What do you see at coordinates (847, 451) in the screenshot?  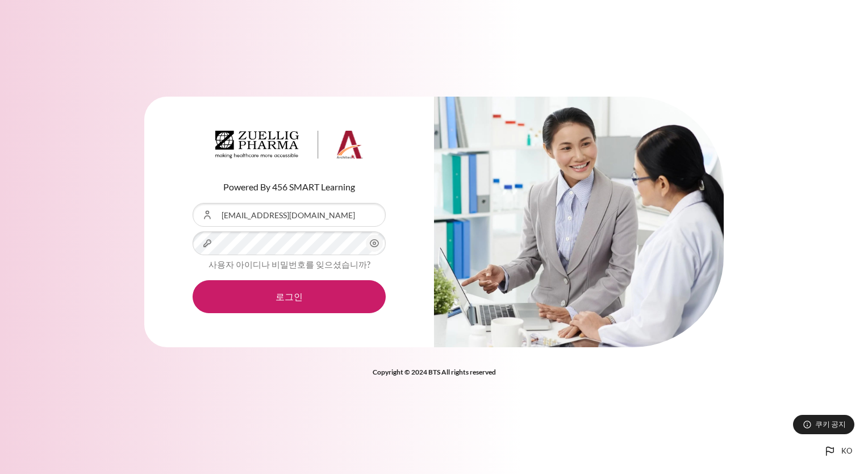 I see `span: ko` at bounding box center [847, 451].